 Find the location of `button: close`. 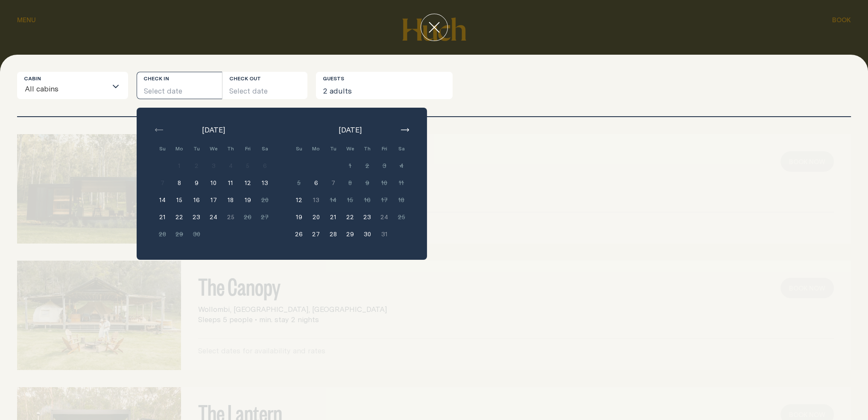

button: close is located at coordinates (434, 28).